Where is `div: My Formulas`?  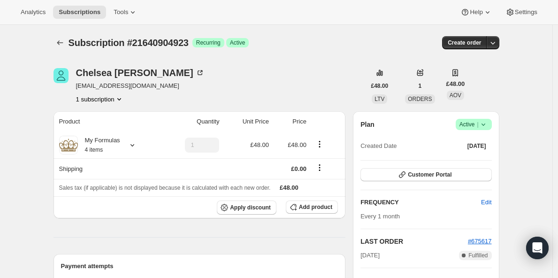
div: My Formulas is located at coordinates (99, 145).